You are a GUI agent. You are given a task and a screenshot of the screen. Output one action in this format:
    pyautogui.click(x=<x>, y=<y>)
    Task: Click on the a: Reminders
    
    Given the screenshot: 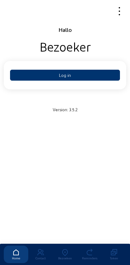 What is the action you would take?
    pyautogui.click(x=89, y=255)
    